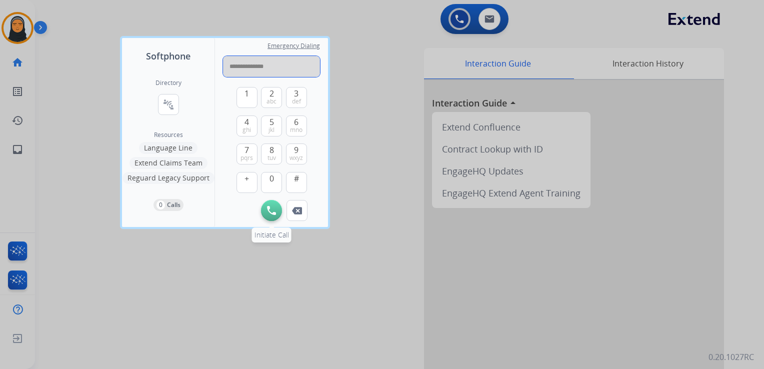 This screenshot has width=764, height=369. What do you see at coordinates (296, 93) in the screenshot?
I see `span: 3` at bounding box center [296, 93].